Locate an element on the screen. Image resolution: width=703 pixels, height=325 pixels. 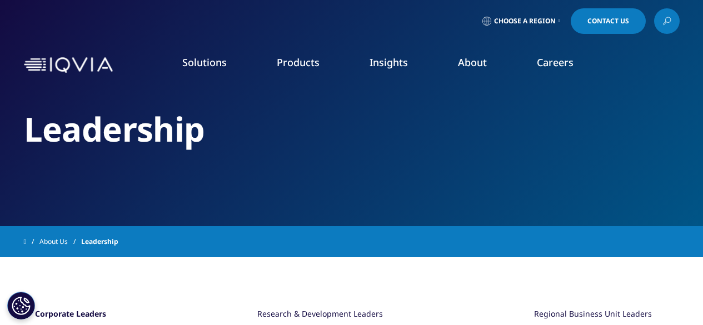
span: Contact Us is located at coordinates (608, 21).